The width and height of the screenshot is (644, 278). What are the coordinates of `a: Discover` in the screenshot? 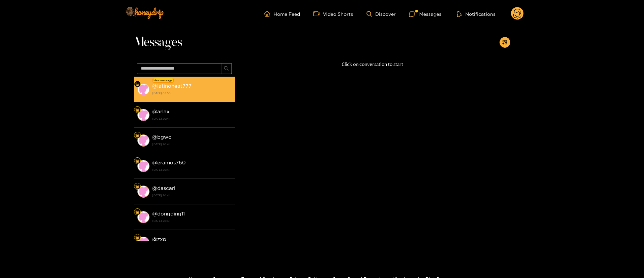 It's located at (381, 14).